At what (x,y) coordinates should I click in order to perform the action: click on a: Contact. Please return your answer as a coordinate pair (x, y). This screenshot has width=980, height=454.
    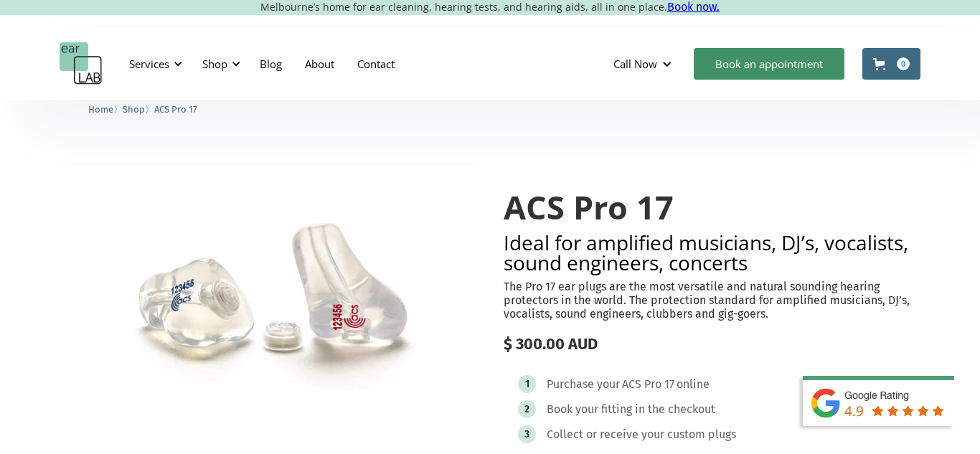
    Looking at the image, I should click on (376, 64).